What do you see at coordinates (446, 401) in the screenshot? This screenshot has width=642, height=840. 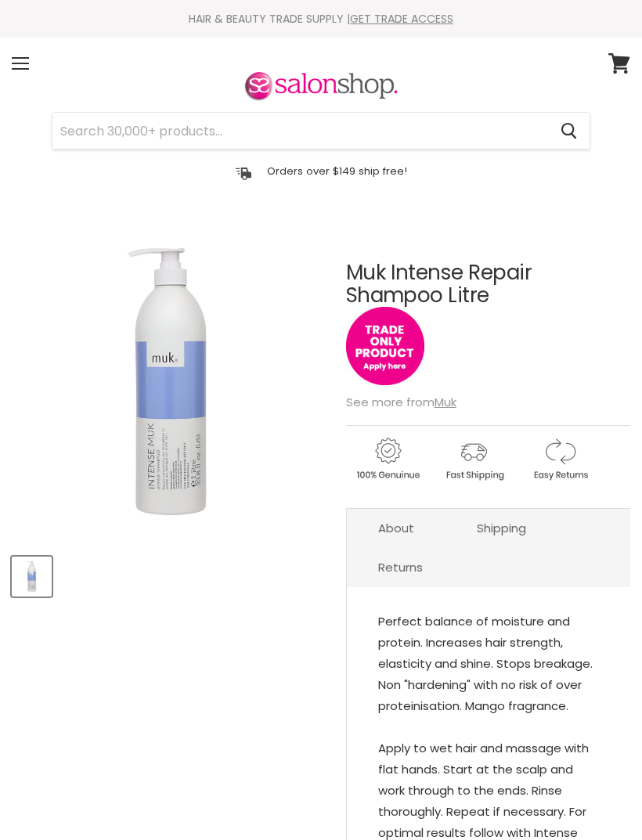 I see `u: Muk` at bounding box center [446, 401].